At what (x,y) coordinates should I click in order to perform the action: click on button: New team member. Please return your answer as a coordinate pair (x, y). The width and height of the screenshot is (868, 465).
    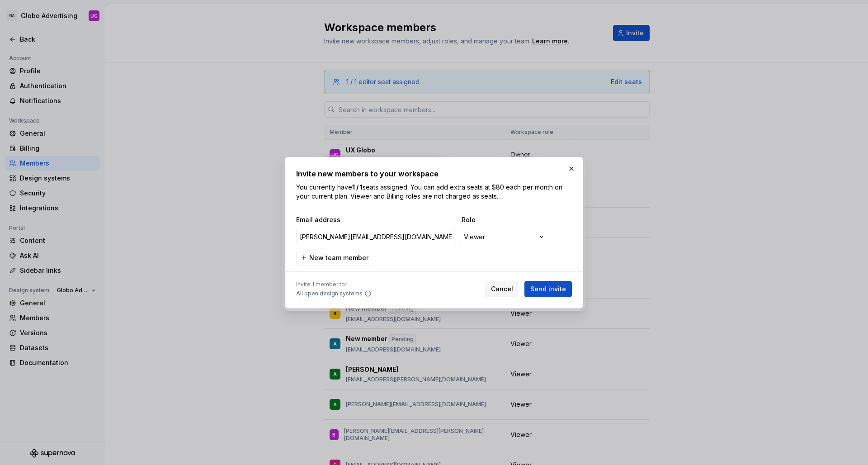
    Looking at the image, I should click on (335, 258).